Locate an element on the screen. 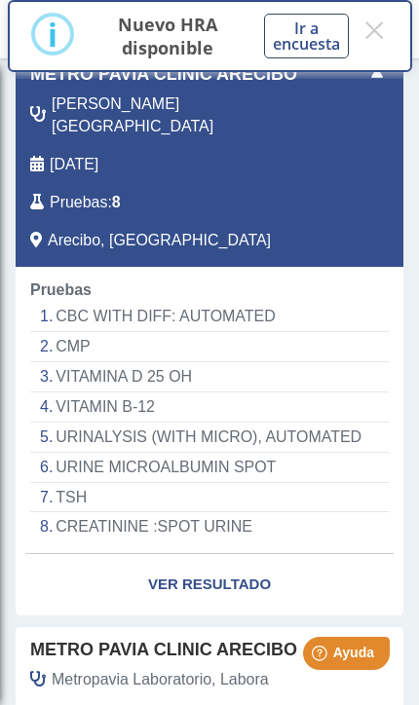 This screenshot has height=705, width=419. li: VITAMIN B-12 is located at coordinates (209, 407).